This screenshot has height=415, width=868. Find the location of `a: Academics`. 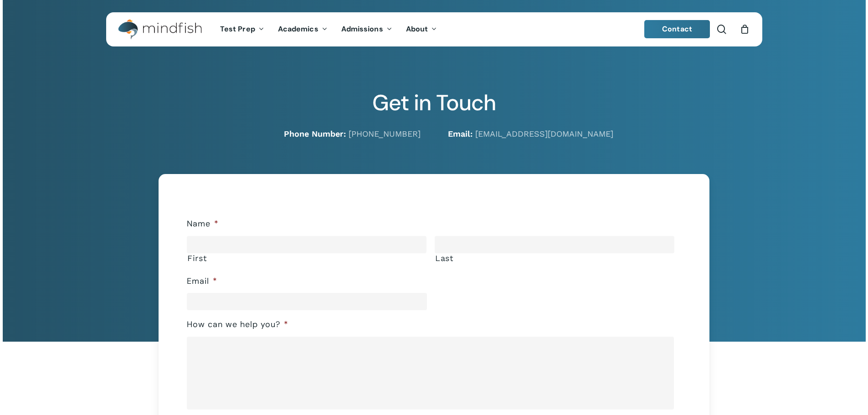

a: Academics is located at coordinates (303, 29).